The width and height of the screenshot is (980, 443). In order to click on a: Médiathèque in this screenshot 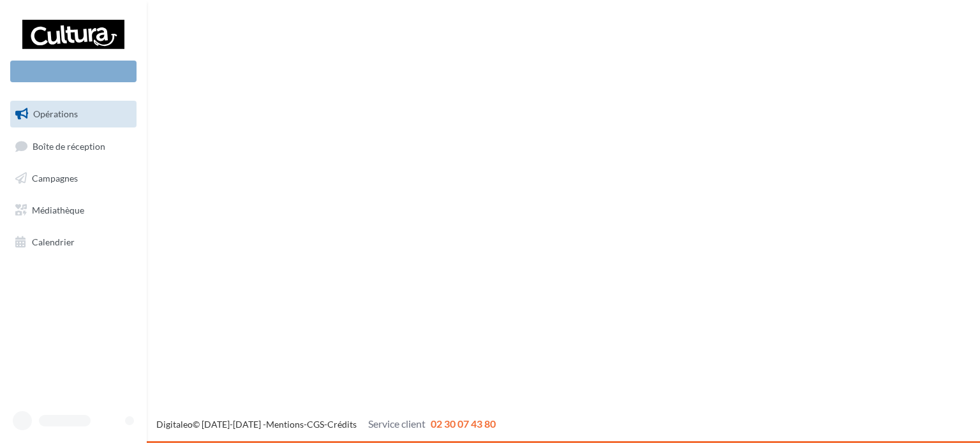, I will do `click(74, 210)`.